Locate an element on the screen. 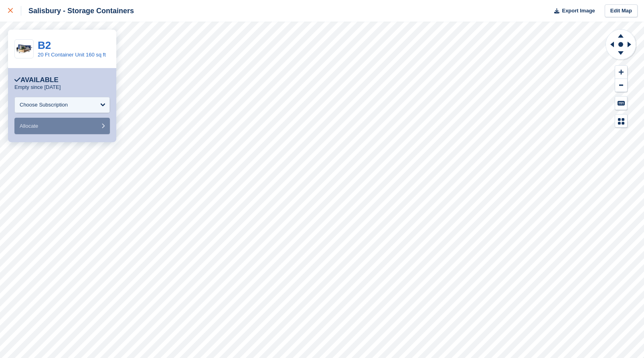  button: Keyboard Shortcuts is located at coordinates (621, 103).